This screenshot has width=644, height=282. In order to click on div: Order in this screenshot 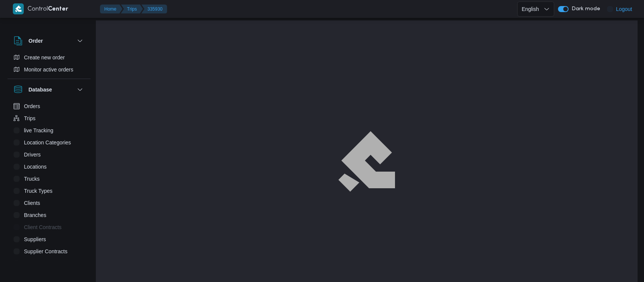, I will do `click(49, 65)`.